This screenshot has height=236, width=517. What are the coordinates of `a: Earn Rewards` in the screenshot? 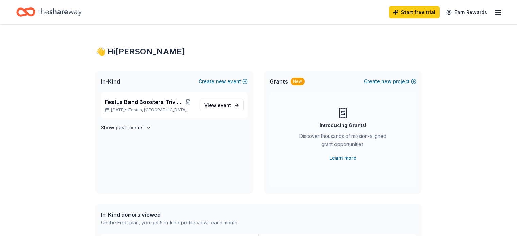 It's located at (467, 12).